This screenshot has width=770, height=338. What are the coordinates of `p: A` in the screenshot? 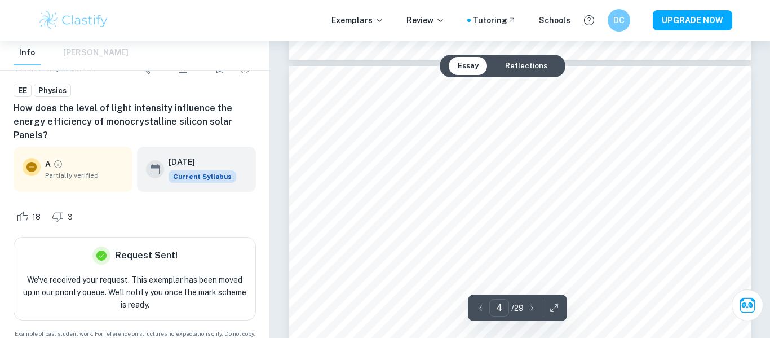 It's located at (48, 164).